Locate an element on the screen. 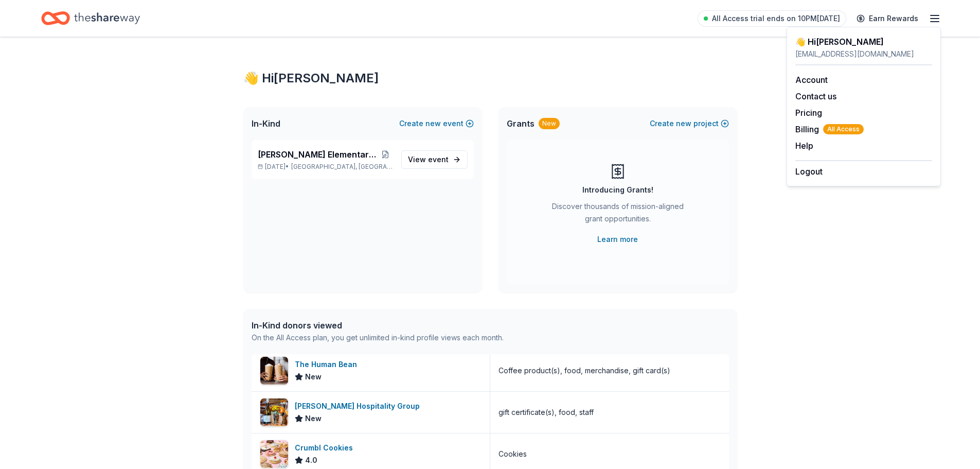  button: Contact us is located at coordinates (816, 96).